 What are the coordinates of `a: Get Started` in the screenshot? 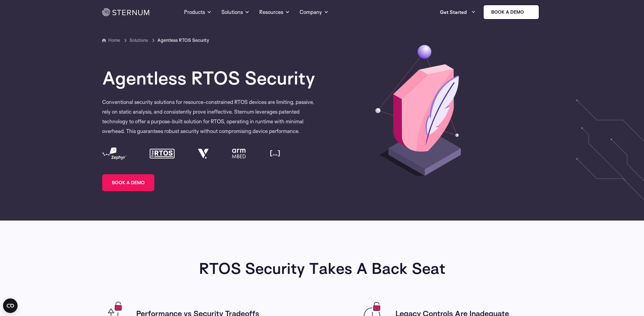 It's located at (458, 12).